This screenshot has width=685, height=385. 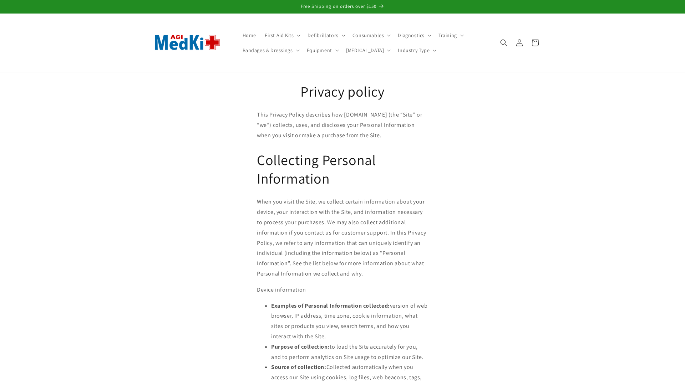 I want to click on strong: Source of collection:, so click(x=299, y=367).